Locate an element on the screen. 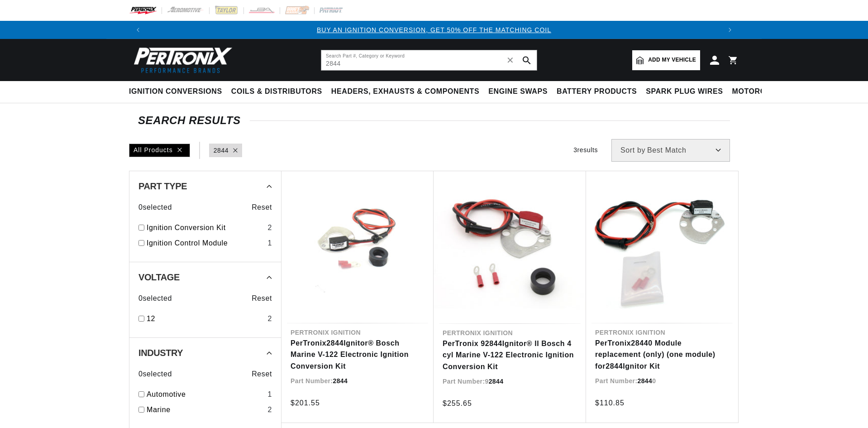 The image size is (868, 428). span: Add my vehicle is located at coordinates (673, 60).